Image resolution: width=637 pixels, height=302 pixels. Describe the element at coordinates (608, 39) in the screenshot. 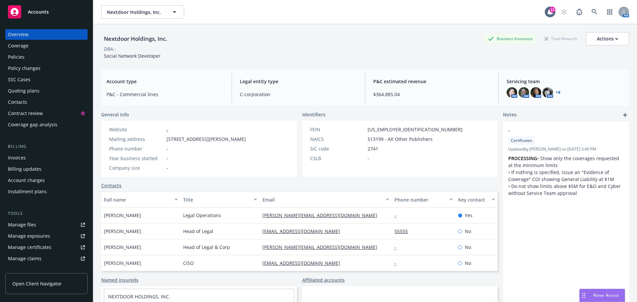

I see `div: Actions` at that location.